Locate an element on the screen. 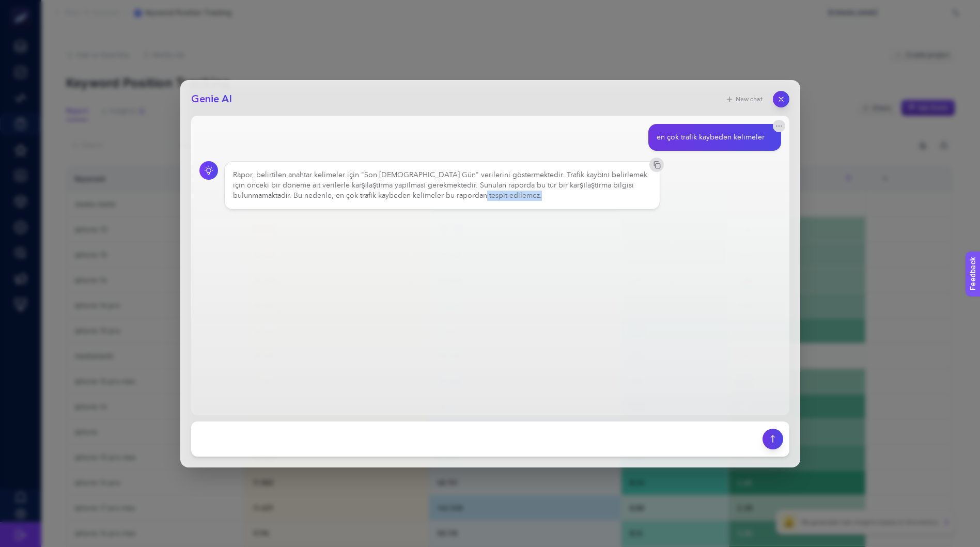 The height and width of the screenshot is (547, 980). h2: Genie AI is located at coordinates (211, 99).